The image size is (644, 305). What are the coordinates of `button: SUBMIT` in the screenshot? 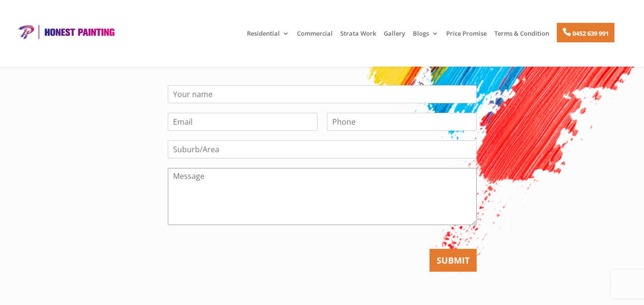 It's located at (452, 261).